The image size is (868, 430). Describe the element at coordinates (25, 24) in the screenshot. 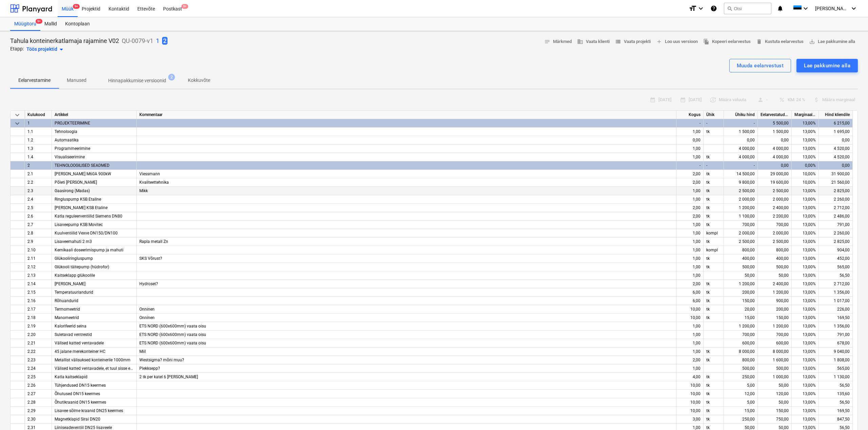

I see `div: Müügitoru` at that location.